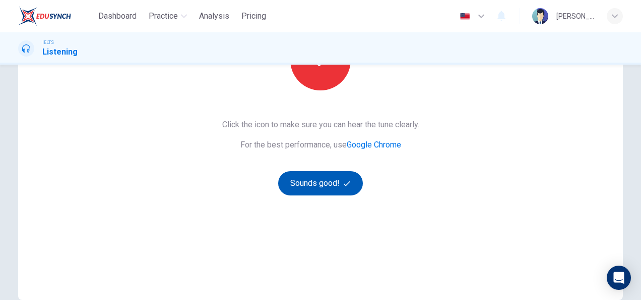 The width and height of the screenshot is (641, 300). I want to click on button: Practice, so click(168, 16).